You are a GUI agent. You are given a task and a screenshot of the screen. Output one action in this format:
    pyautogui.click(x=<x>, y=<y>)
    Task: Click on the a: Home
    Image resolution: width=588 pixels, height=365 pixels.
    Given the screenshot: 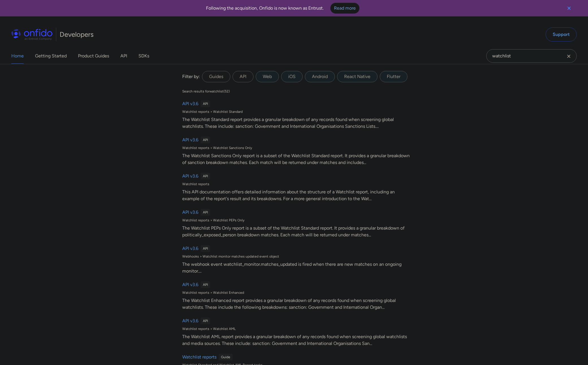 What is the action you would take?
    pyautogui.click(x=17, y=56)
    